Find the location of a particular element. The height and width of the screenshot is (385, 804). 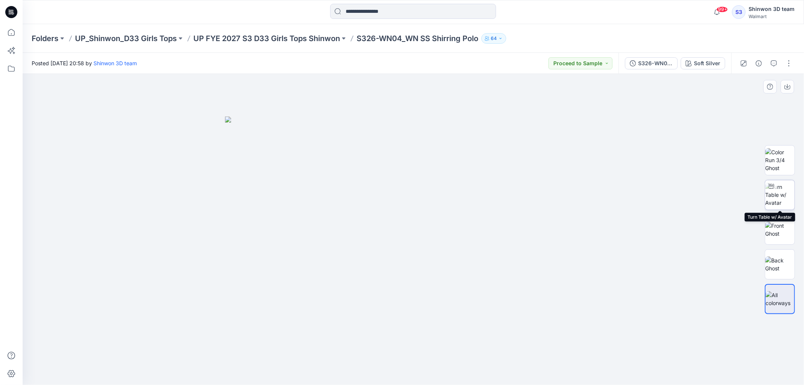

button: Soft Silver is located at coordinates (703, 63).